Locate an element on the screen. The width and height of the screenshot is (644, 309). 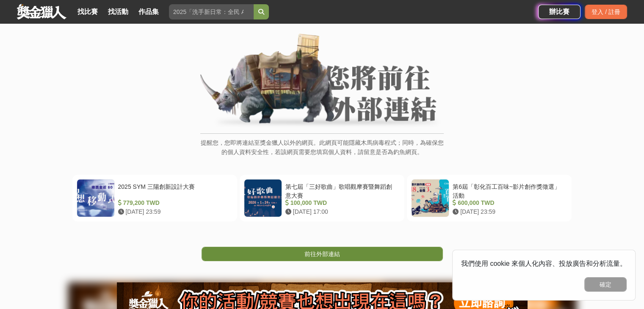
div: 2025 SYM 三陽創新設計大賽 is located at coordinates (173, 191).